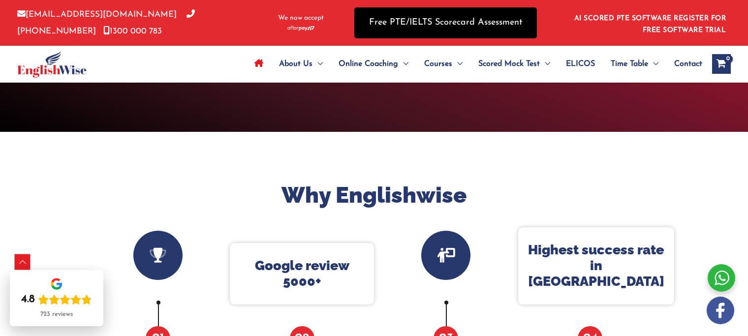  Describe the element at coordinates (301, 18) in the screenshot. I see `span: We now accept` at that location.